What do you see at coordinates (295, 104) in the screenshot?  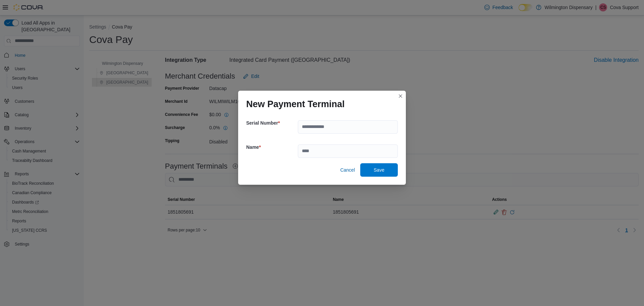 I see `h1: New Payment Terminal` at bounding box center [295, 104].